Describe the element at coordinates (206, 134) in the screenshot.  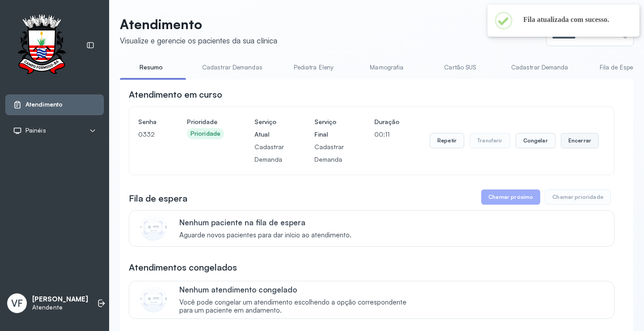
I see `div: Prioridade` at that location.